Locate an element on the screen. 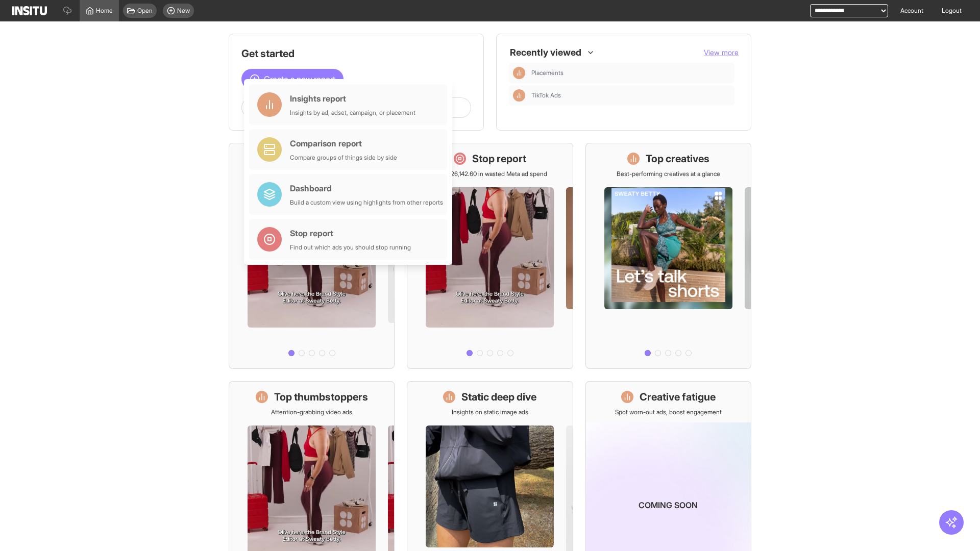 The height and width of the screenshot is (551, 980). div: Comparison report is located at coordinates (343, 143).